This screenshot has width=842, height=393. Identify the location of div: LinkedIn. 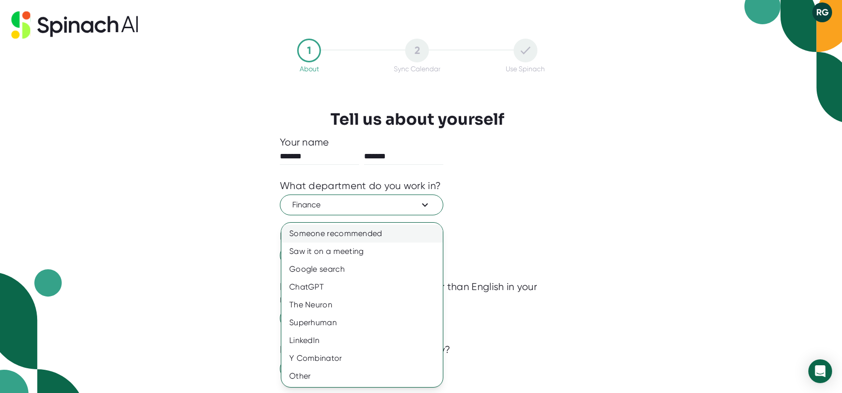
(362, 341).